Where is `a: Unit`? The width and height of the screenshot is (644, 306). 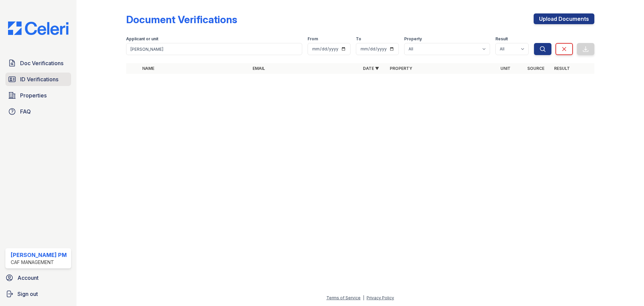 a: Unit is located at coordinates (505, 68).